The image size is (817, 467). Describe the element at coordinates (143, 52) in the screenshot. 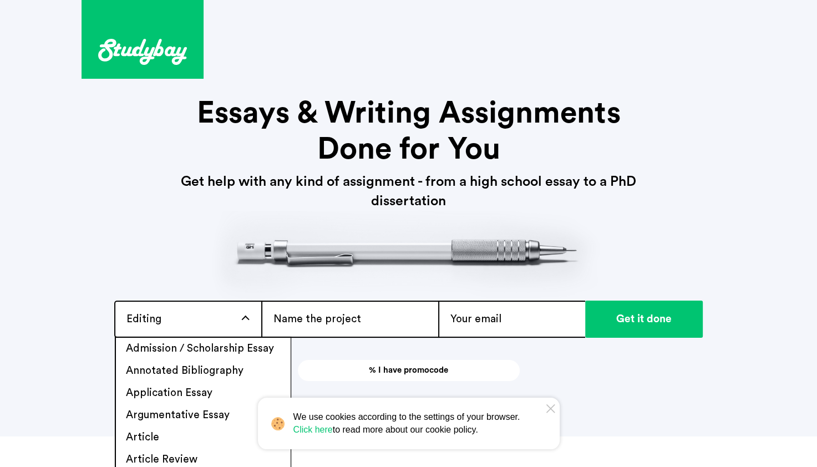

I see `img: logo.svg` at that location.